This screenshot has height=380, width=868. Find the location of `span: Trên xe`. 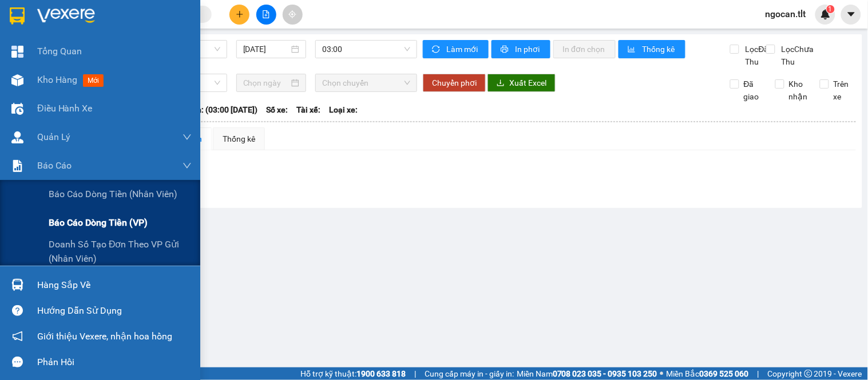

span: Trên xe is located at coordinates (843, 90).